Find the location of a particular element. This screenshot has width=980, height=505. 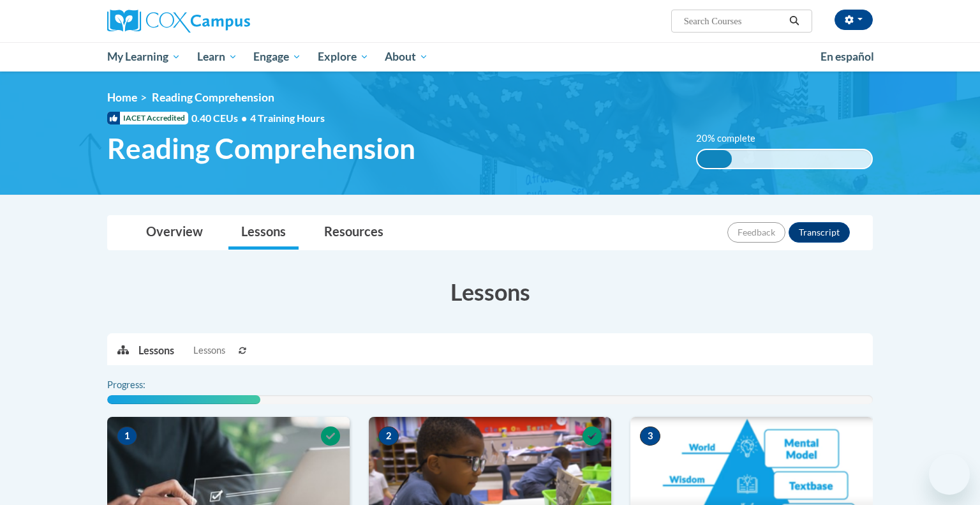

a: Cox Campus is located at coordinates (229, 21).